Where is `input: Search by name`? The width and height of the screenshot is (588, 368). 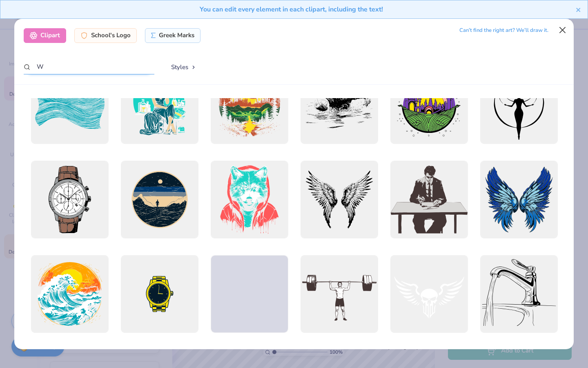 input: Search by name is located at coordinates (89, 67).